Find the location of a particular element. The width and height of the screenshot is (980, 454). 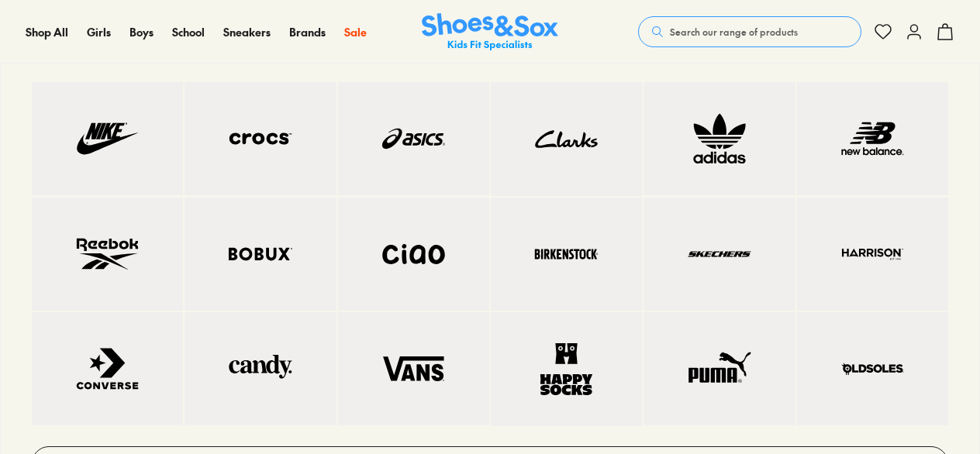

span: Girls is located at coordinates (99, 32).